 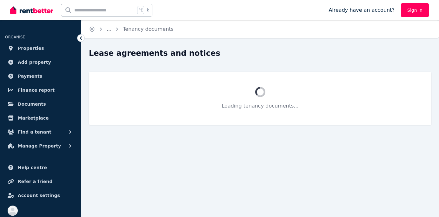 What do you see at coordinates (155, 53) in the screenshot?
I see `h1: Lease agreements and notices` at bounding box center [155, 53].